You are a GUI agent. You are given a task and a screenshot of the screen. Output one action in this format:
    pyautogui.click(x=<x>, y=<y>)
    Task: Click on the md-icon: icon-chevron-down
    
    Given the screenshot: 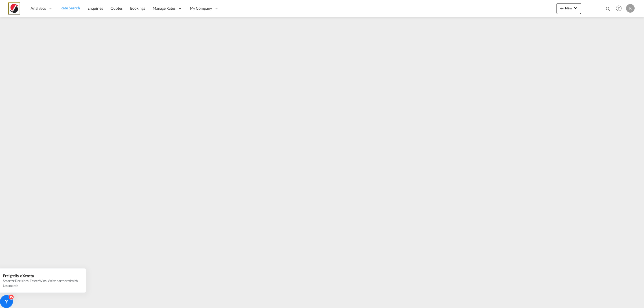 What is the action you would take?
    pyautogui.click(x=575, y=8)
    